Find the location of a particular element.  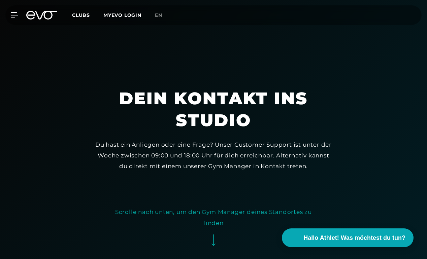

span: Hallo Athlet! Was möchtest du tun? is located at coordinates (354, 238).